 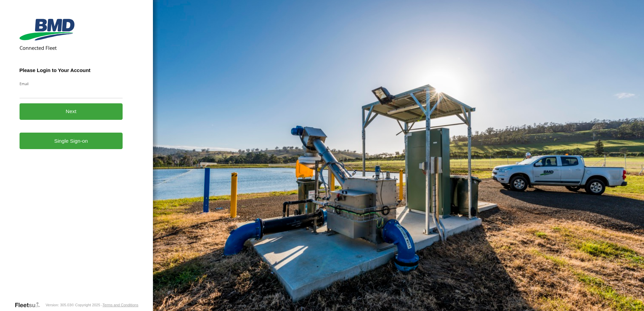 I want to click on label: Email, so click(x=71, y=83).